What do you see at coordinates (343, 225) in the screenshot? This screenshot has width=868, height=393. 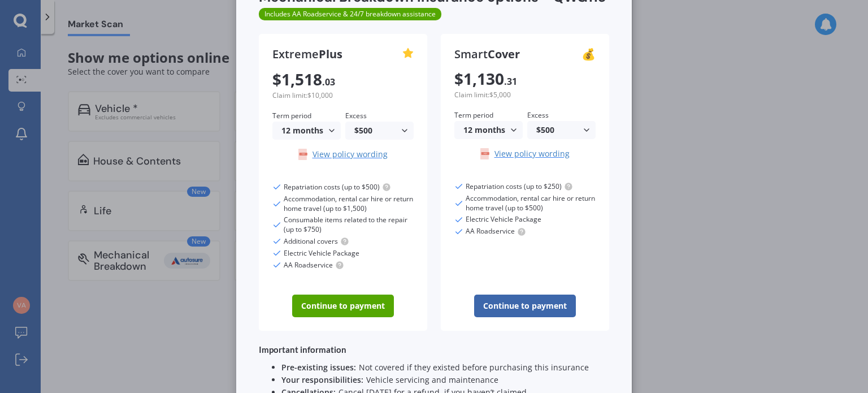 I see `div: Consumable items related to the repair (up to $750)` at bounding box center [343, 225].